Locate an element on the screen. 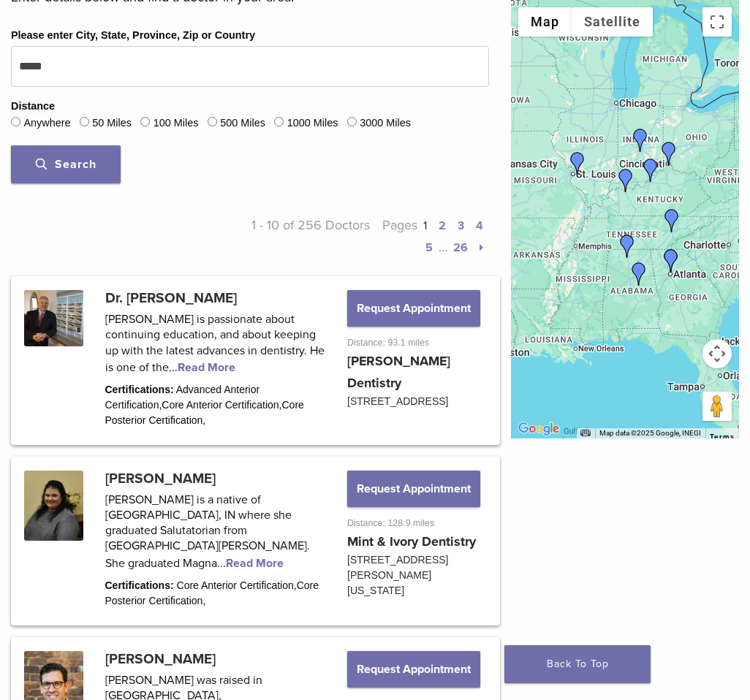 The width and height of the screenshot is (750, 700). label: 50 Miles is located at coordinates (112, 123).